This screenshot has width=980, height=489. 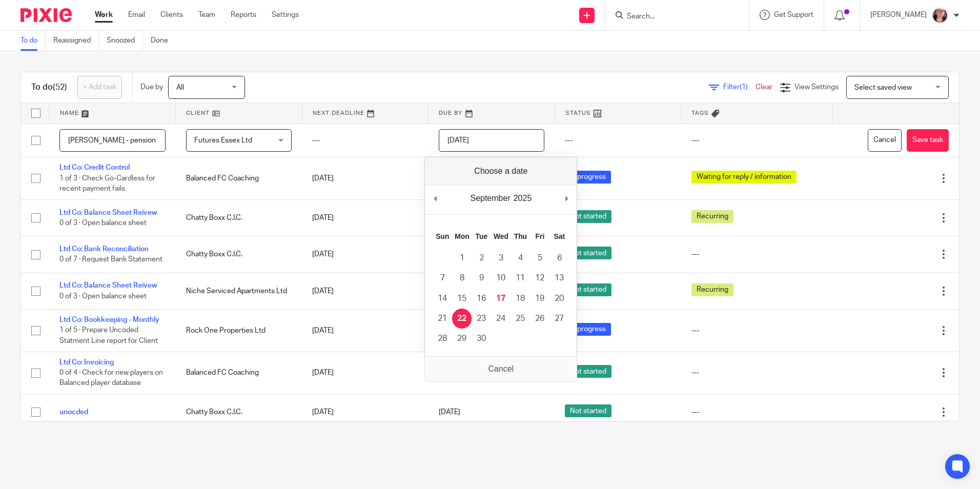 What do you see at coordinates (501, 298) in the screenshot?
I see `button: 17` at bounding box center [501, 298].